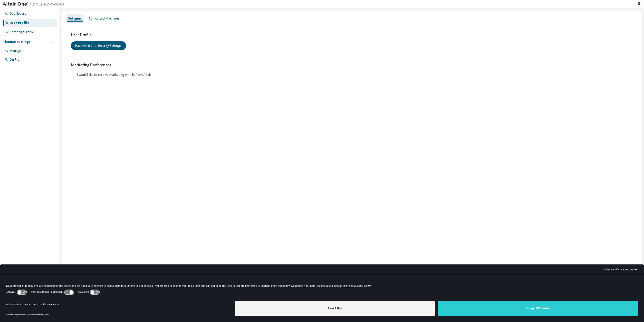 Image resolution: width=644 pixels, height=322 pixels. What do you see at coordinates (19, 23) in the screenshot?
I see `div: User Profile` at bounding box center [19, 23].